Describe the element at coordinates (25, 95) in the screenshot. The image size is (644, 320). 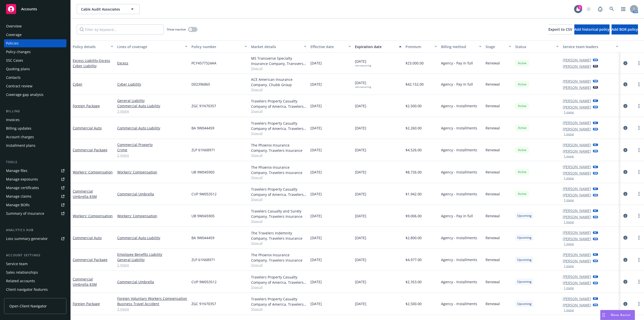
I see `div: Coverage gap analysis` at that location.